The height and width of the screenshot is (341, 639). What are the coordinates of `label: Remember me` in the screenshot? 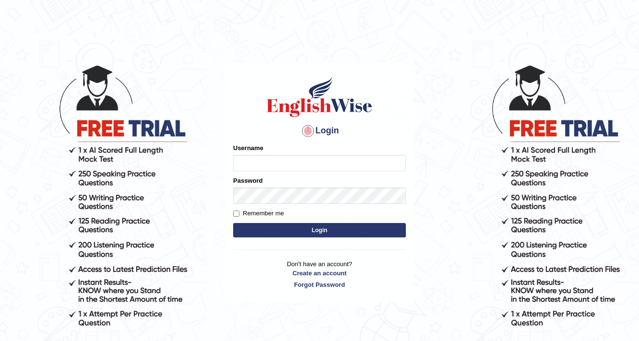 It's located at (258, 213).